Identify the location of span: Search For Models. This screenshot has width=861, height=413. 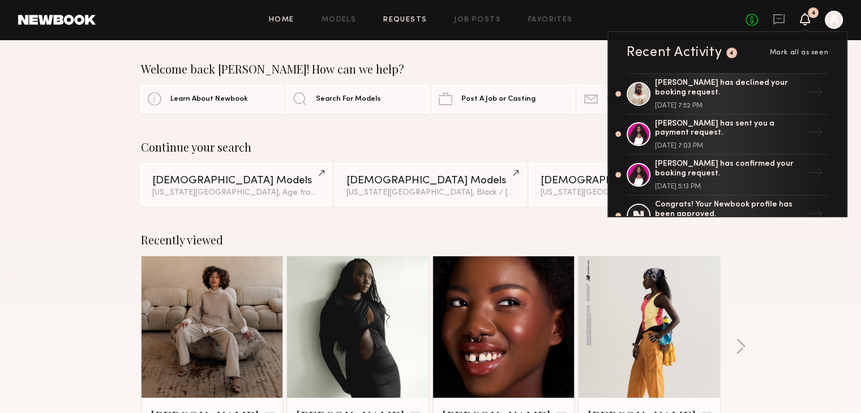
(348, 99).